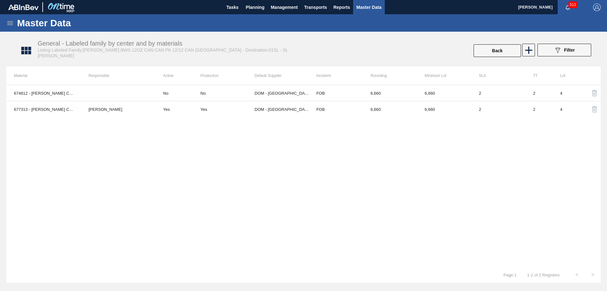  What do you see at coordinates (284, 7) in the screenshot?
I see `span: Management` at bounding box center [284, 7].